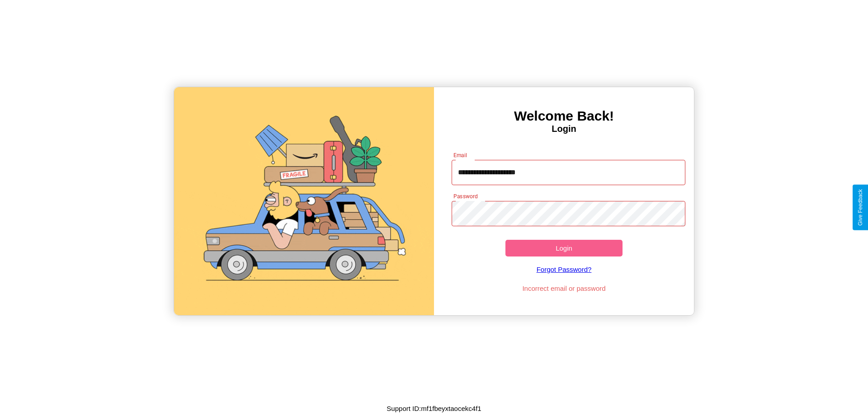 Image resolution: width=868 pixels, height=415 pixels. Describe the element at coordinates (304, 201) in the screenshot. I see `img: gif` at that location.